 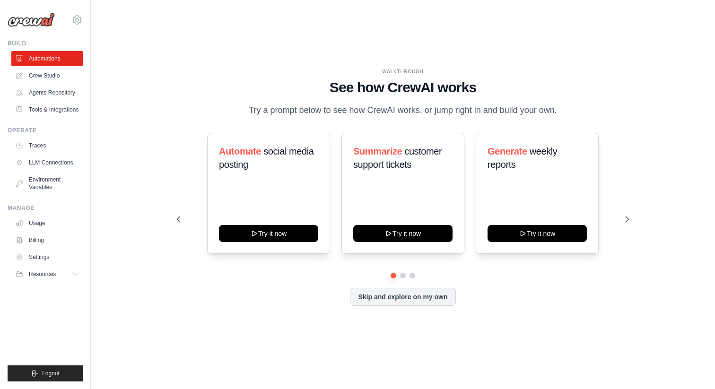 What do you see at coordinates (47, 257) in the screenshot?
I see `a: Settings` at bounding box center [47, 257].